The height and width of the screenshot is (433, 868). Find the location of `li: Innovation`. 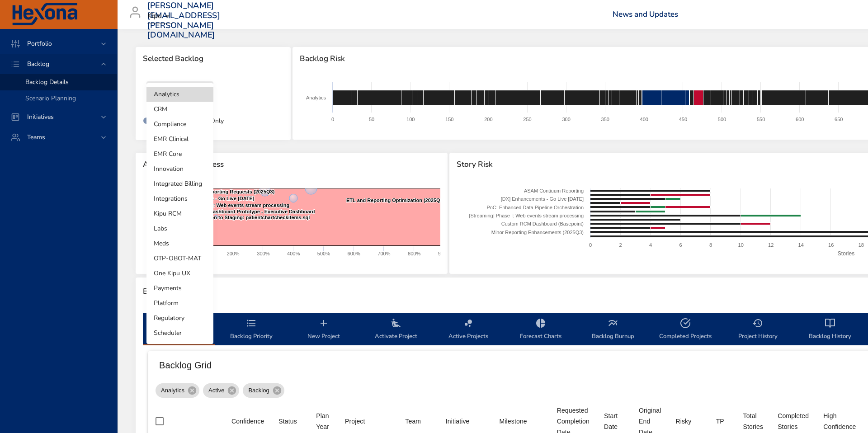

li: Innovation is located at coordinates (180, 168).